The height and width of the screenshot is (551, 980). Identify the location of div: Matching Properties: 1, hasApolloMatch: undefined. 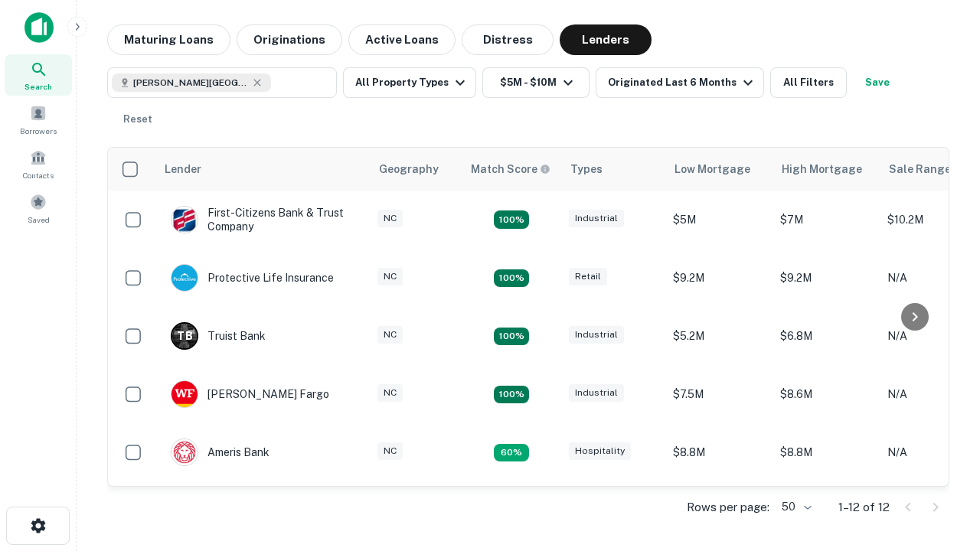
(512, 453).